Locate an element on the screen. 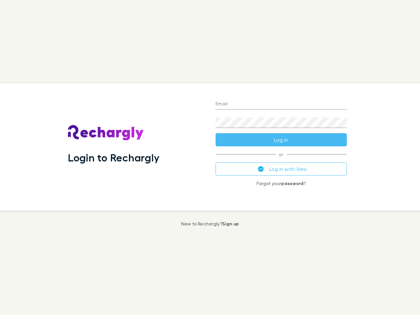 This screenshot has height=315, width=420. a: Sign up is located at coordinates (230, 223).